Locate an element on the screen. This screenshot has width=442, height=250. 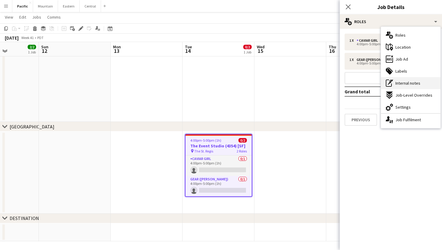
div: DESTINATION is located at coordinates (24, 219).